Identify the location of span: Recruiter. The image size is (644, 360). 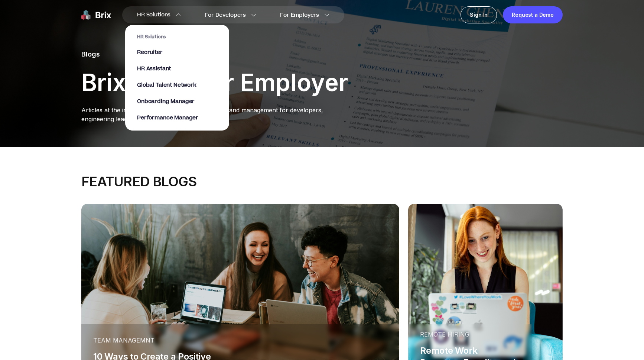
(150, 52).